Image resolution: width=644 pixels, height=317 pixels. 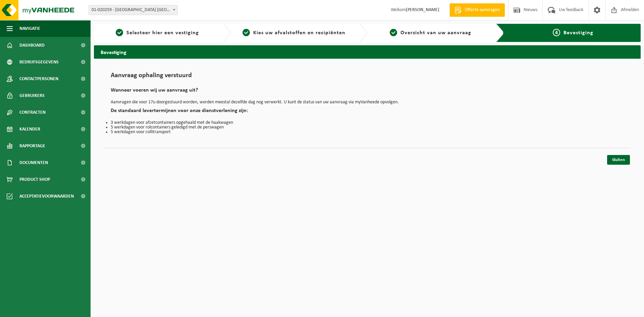 What do you see at coordinates (556, 32) in the screenshot?
I see `span: 4` at bounding box center [556, 32].